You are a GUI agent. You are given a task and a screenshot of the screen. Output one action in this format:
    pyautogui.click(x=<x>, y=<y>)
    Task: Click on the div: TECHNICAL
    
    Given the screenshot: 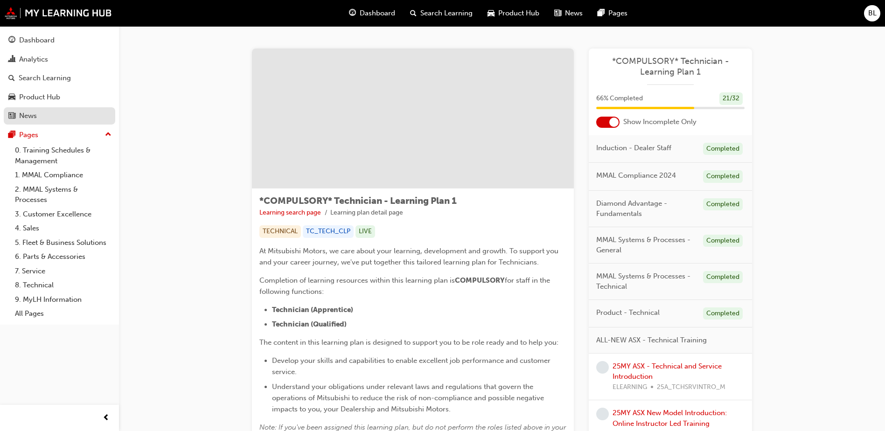 What is the action you would take?
    pyautogui.click(x=280, y=231)
    